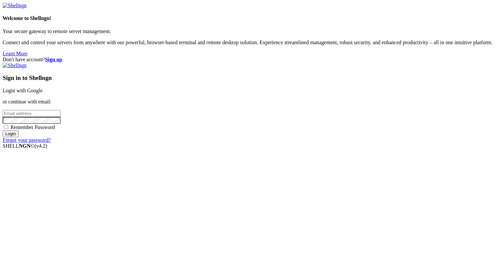 The height and width of the screenshot is (259, 503). What do you see at coordinates (6, 127) in the screenshot?
I see `input: Remember Password` at bounding box center [6, 127].